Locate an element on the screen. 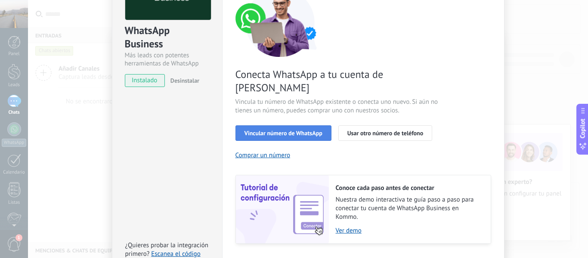 The image size is (588, 258). button: Usar otro número de teléfono is located at coordinates (385, 133).